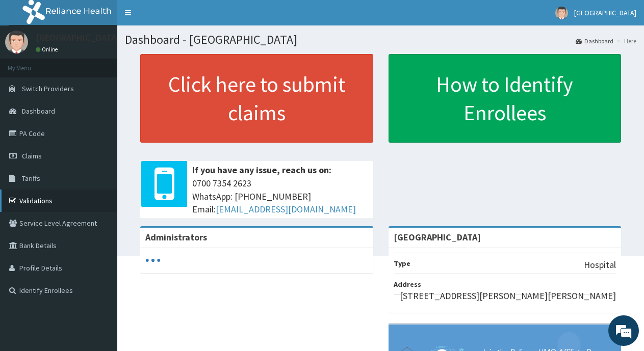 The width and height of the screenshot is (644, 351). What do you see at coordinates (257, 98) in the screenshot?
I see `a: Click here to submit claims` at bounding box center [257, 98].